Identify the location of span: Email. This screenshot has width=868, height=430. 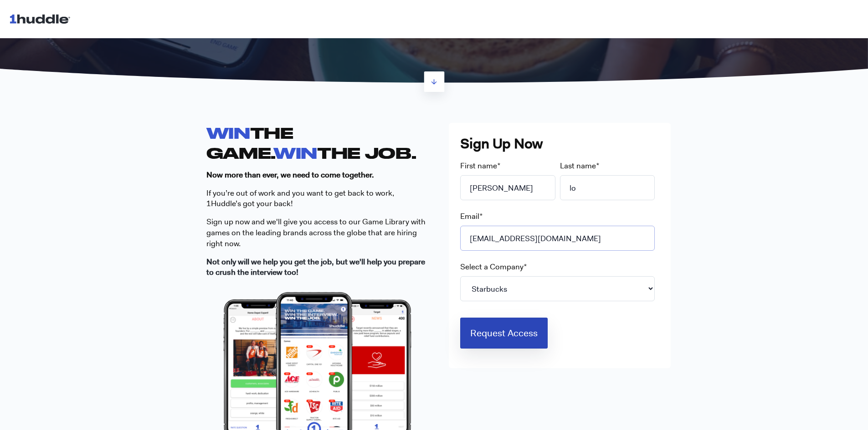
(470, 216).